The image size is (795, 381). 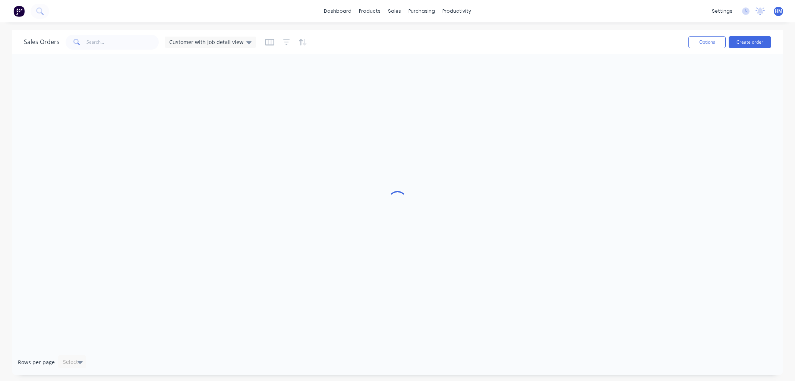 I want to click on img: Factory, so click(x=19, y=11).